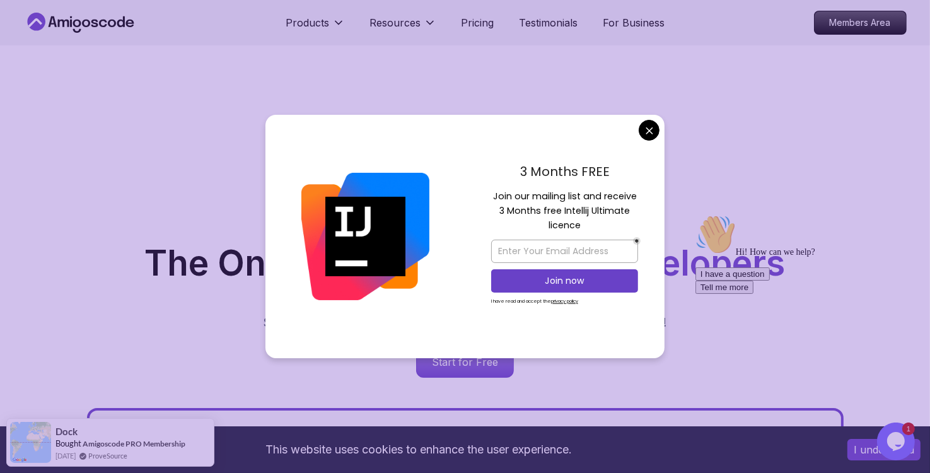 The image size is (930, 473). What do you see at coordinates (465, 362) in the screenshot?
I see `p: Start for Free` at bounding box center [465, 362].